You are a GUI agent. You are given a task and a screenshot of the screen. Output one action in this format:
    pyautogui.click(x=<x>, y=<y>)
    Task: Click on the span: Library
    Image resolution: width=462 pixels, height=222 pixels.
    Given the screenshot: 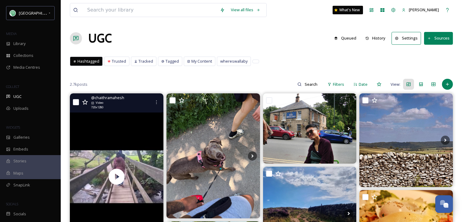 What is the action you would take?
    pyautogui.click(x=19, y=43)
    